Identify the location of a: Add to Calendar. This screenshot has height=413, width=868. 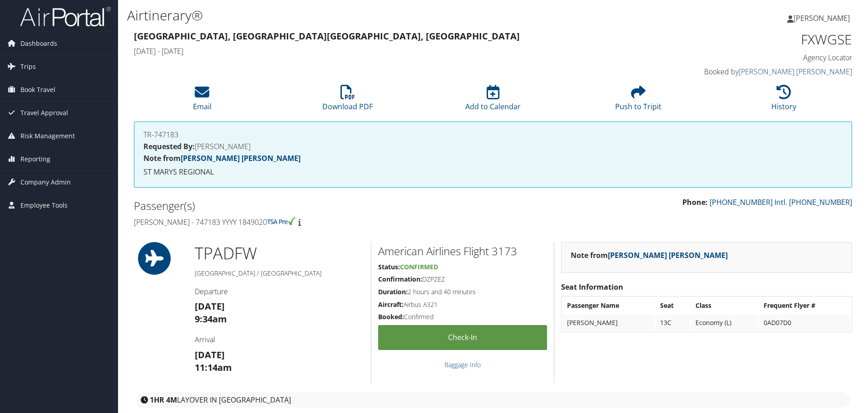
(493, 101).